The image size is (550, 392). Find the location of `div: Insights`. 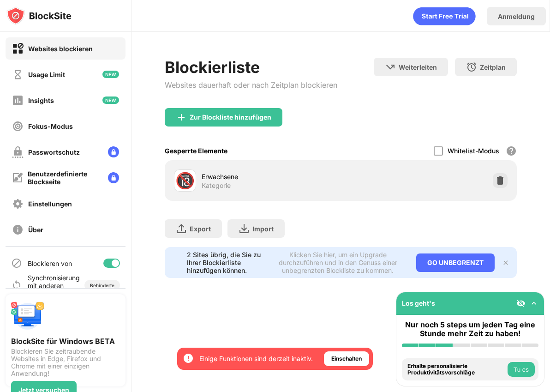

div: Insights is located at coordinates (41, 100).